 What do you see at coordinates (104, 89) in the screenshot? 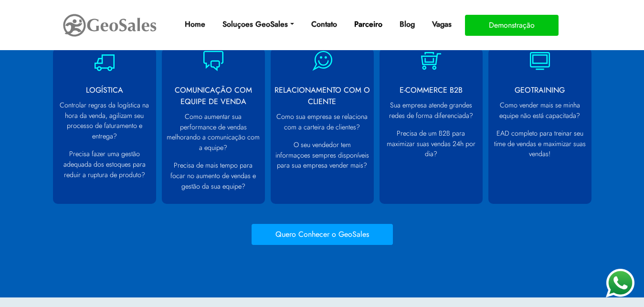
I see `strong: LOGÍSTICA` at bounding box center [104, 89].